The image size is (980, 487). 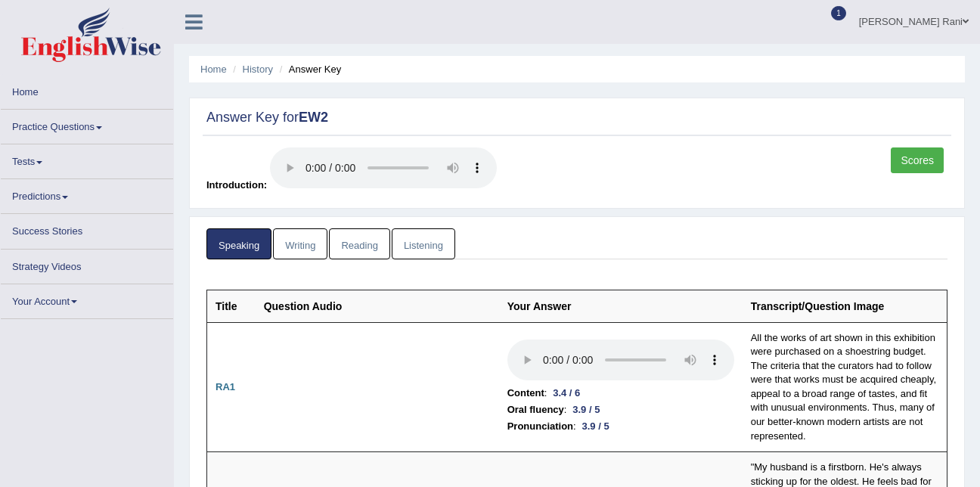 What do you see at coordinates (566, 393) in the screenshot?
I see `div: 3.4 / 6` at bounding box center [566, 393].